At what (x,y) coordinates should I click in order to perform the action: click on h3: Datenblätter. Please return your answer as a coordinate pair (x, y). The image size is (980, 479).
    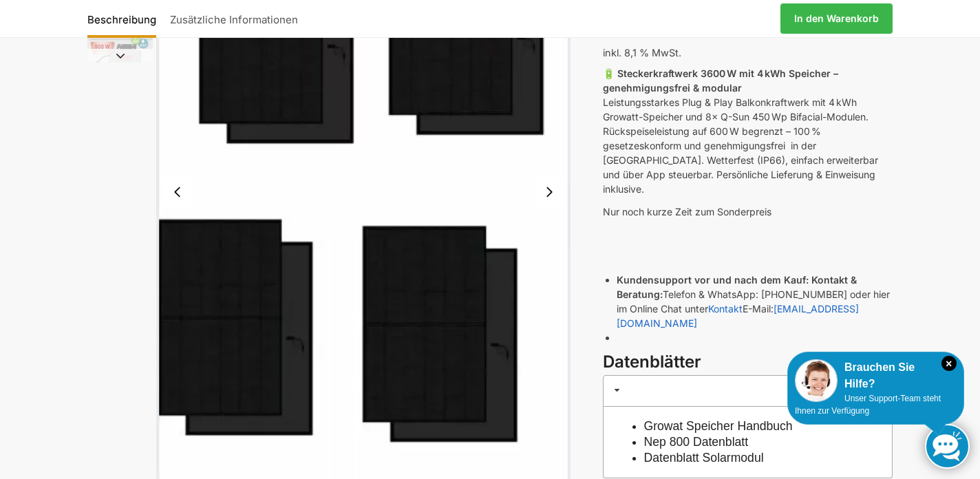
    Looking at the image, I should click on (748, 362).